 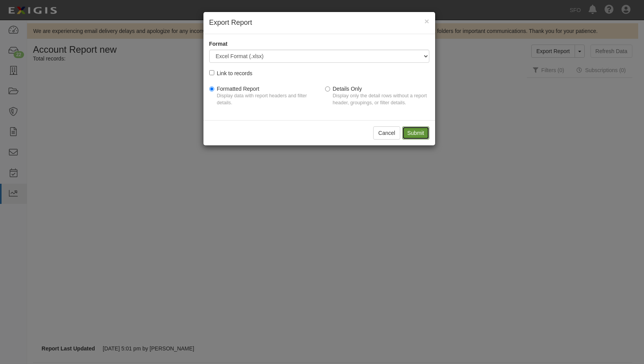 I want to click on label: Formatted Report, so click(x=261, y=97).